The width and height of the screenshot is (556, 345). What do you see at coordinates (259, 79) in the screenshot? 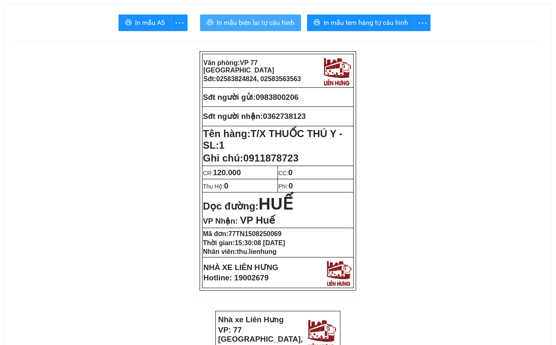
I see `span: 02583824824, 02583563563` at bounding box center [259, 79].